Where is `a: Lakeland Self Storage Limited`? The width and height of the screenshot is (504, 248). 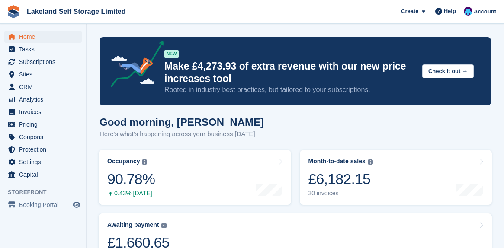
a: Lakeland Self Storage Limited is located at coordinates (76, 11).